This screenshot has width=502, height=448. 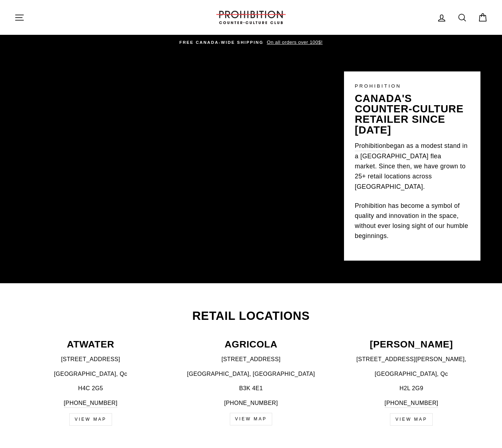 What do you see at coordinates (251, 344) in the screenshot?
I see `p: AGRICOLA` at bounding box center [251, 344].